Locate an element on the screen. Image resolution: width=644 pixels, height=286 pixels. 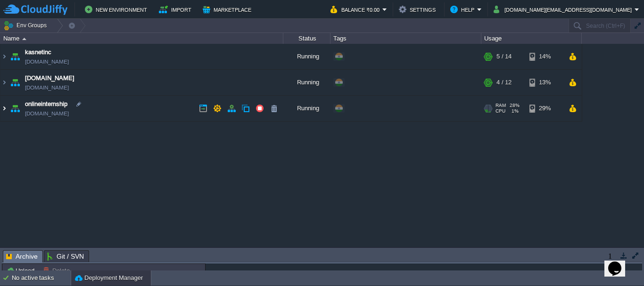
span: RAM is located at coordinates (500, 106).